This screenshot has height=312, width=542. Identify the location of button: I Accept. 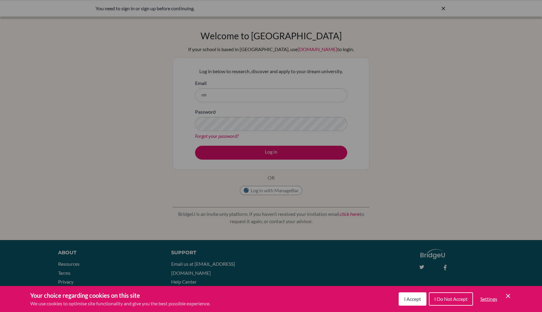
(413, 299).